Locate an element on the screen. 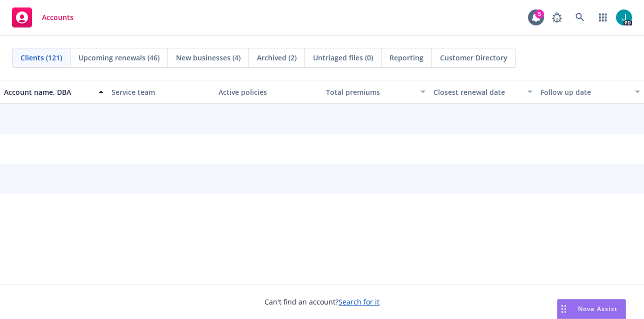  span: Clients (121) is located at coordinates (41, 58).